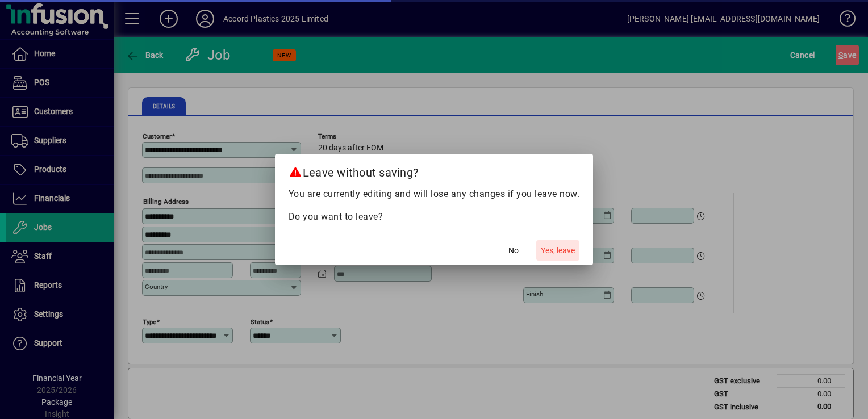 The image size is (868, 419). What do you see at coordinates (434, 217) in the screenshot?
I see `p: Do you want to leave?` at bounding box center [434, 217].